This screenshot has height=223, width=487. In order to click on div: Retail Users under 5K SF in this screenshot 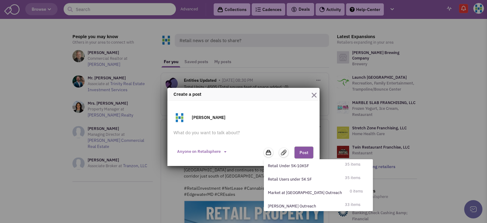, I will do `click(302, 179)`.